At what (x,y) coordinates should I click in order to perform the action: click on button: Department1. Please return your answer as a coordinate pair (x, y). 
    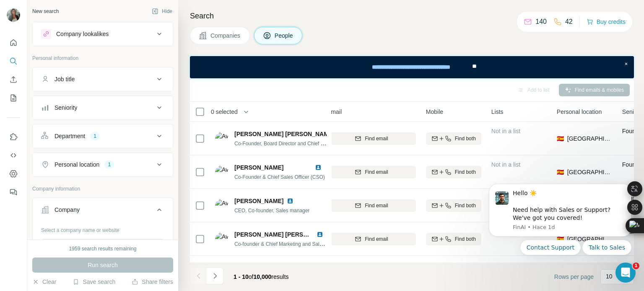
    Looking at the image, I should click on (103, 136).